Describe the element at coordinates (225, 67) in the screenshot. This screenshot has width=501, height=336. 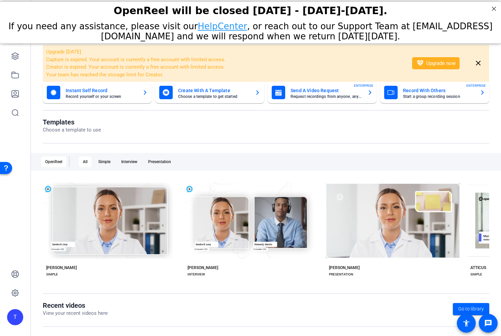
I see `li: Creator is expired. Your account is currently a free account with limited access.` at that location.